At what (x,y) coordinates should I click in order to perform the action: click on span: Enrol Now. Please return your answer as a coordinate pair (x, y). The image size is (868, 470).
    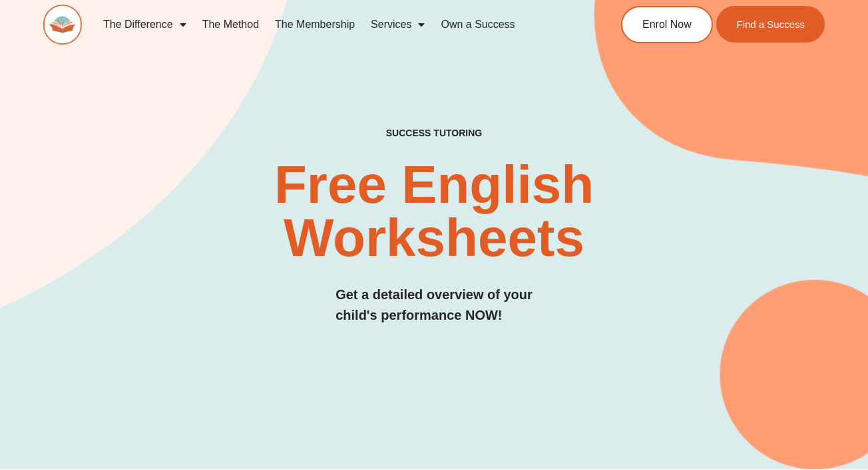
    Looking at the image, I should click on (667, 25).